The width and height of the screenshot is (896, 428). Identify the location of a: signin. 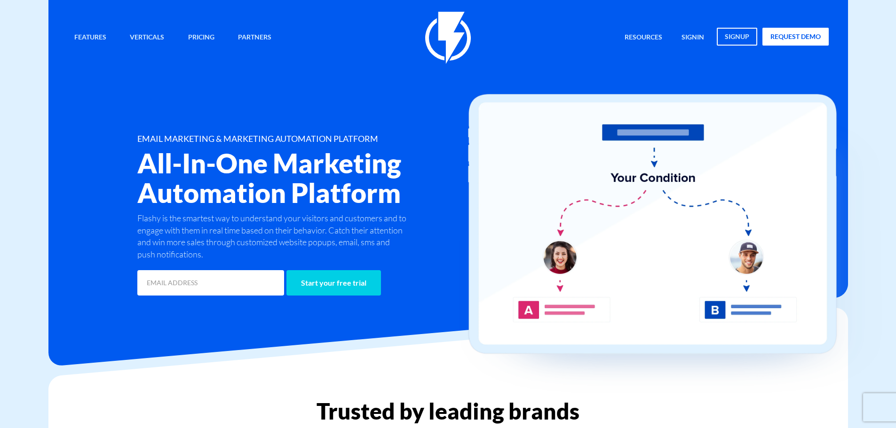
(692, 38).